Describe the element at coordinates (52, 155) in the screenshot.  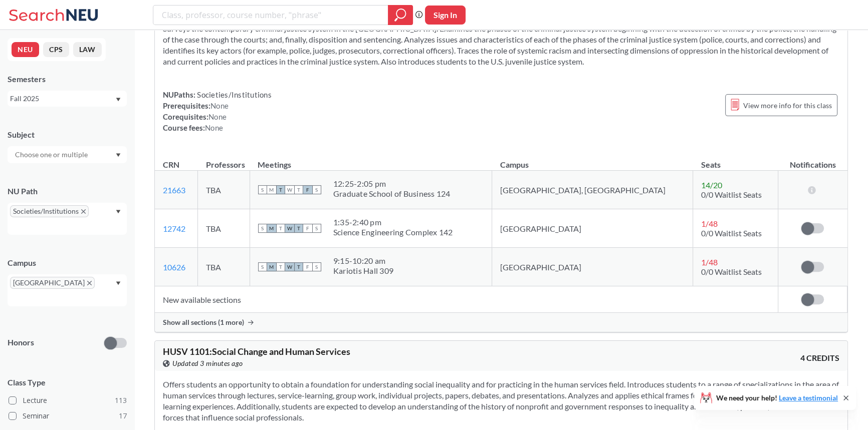
I see `input: Choose one or multiple` at that location.